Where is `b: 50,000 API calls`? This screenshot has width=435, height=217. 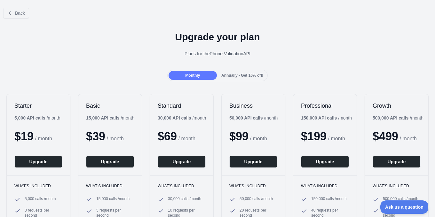
b: 50,000 API calls is located at coordinates (246, 118).